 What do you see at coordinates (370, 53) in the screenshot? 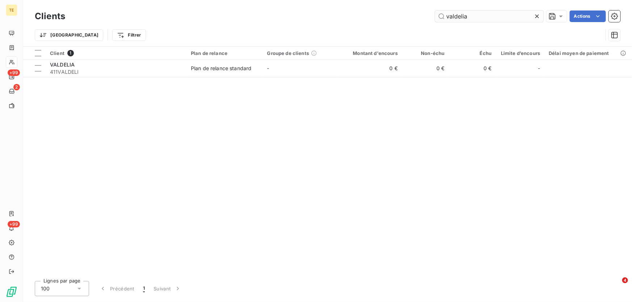
I see `div: Montant d'encours` at bounding box center [370, 53].